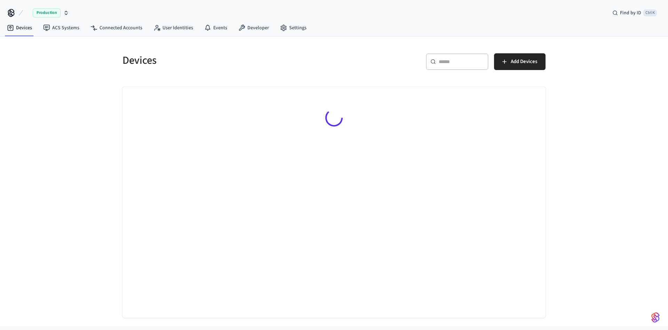  What do you see at coordinates (173, 28) in the screenshot?
I see `a: User Identities` at bounding box center [173, 28].